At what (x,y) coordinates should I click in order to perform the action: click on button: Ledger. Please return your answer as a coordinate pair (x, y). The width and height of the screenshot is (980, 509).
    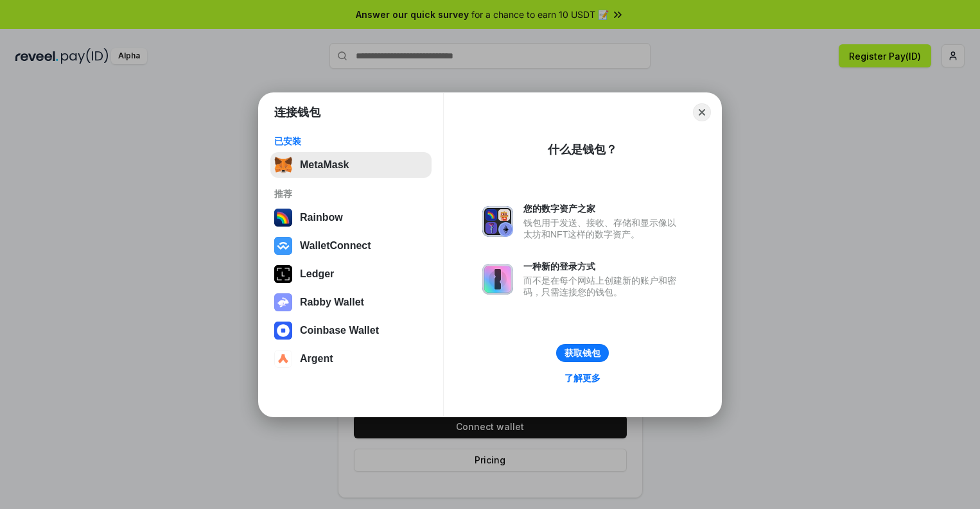
    Looking at the image, I should click on (351, 274).